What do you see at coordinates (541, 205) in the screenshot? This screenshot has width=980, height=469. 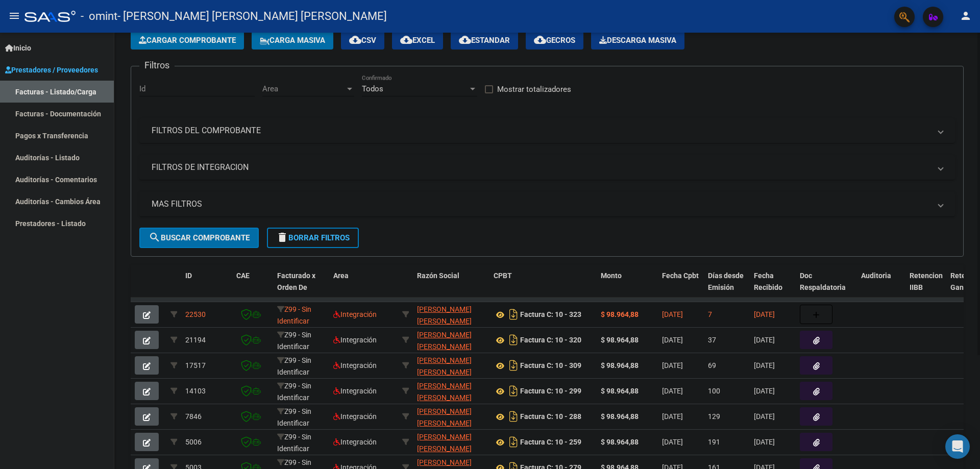 I see `mat-panel-title: MAS FILTROS` at bounding box center [541, 205].